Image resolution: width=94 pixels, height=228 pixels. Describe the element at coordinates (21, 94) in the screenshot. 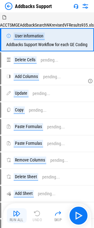

I see `div: Update` at that location.